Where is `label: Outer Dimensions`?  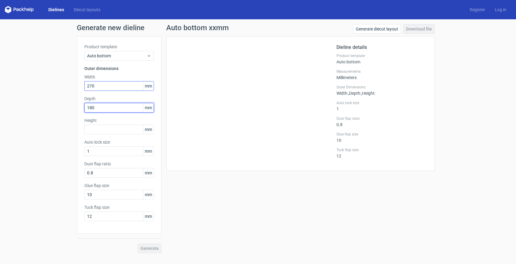
label: Outer Dimensions is located at coordinates (382, 87).